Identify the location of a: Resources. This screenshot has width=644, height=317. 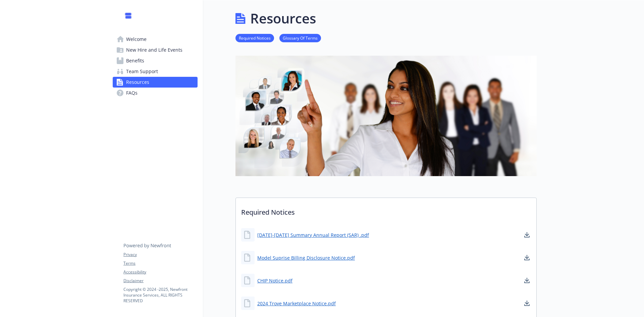
(155, 82).